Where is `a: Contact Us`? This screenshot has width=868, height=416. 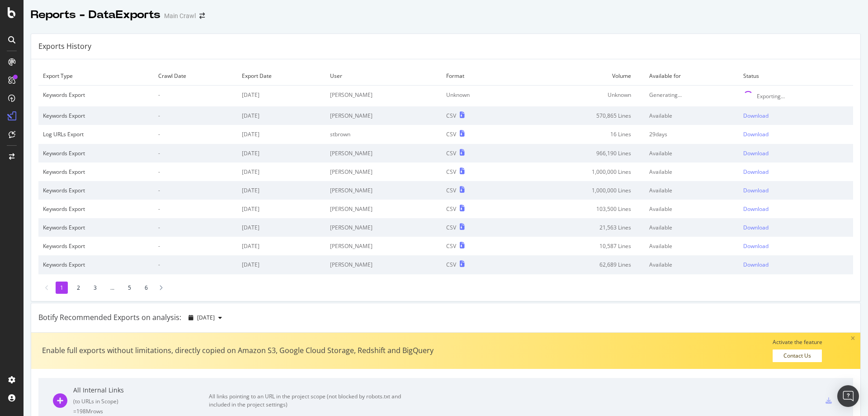 a: Contact Us is located at coordinates (798, 355).